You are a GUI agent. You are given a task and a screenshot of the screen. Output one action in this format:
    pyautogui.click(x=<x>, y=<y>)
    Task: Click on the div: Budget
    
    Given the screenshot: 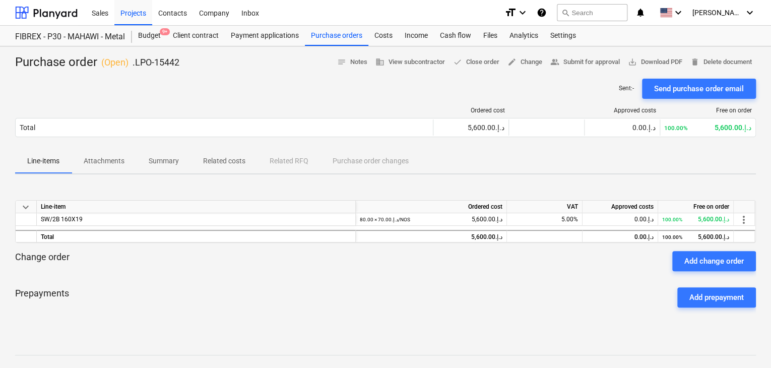 What is the action you would take?
    pyautogui.click(x=149, y=36)
    